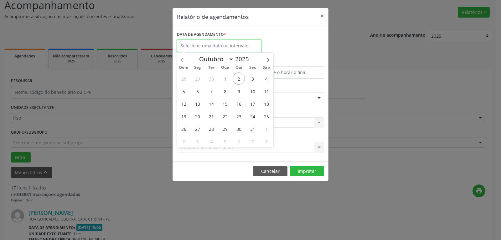 This screenshot has width=501, height=240. What do you see at coordinates (266, 67) in the screenshot?
I see `span: Sáb` at bounding box center [266, 67].